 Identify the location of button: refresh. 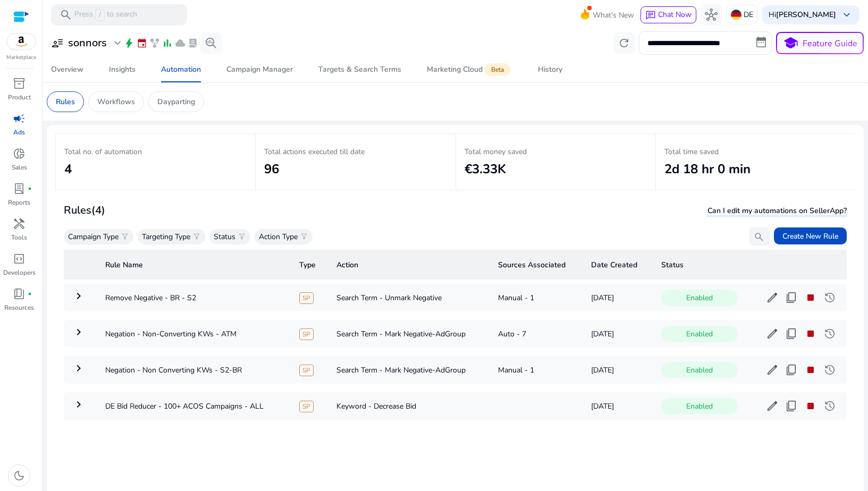
(624, 43).